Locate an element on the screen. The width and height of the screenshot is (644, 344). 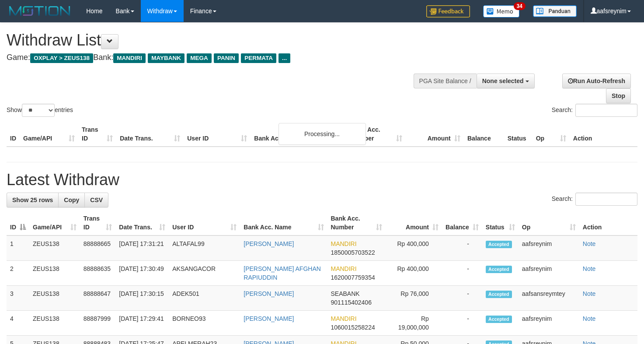
th: Date Trans. is located at coordinates (150, 134).